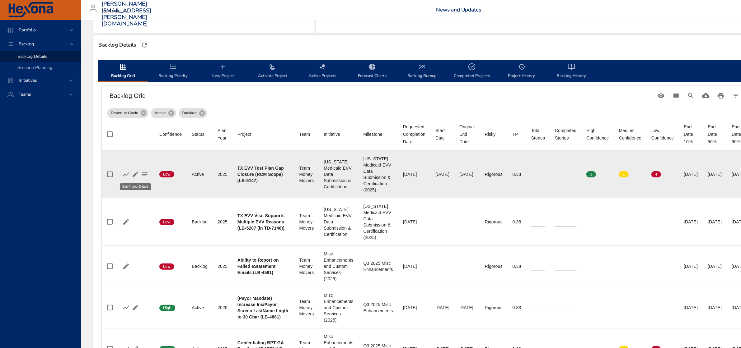 The image size is (741, 348). I want to click on span: Portfolio, so click(27, 30).